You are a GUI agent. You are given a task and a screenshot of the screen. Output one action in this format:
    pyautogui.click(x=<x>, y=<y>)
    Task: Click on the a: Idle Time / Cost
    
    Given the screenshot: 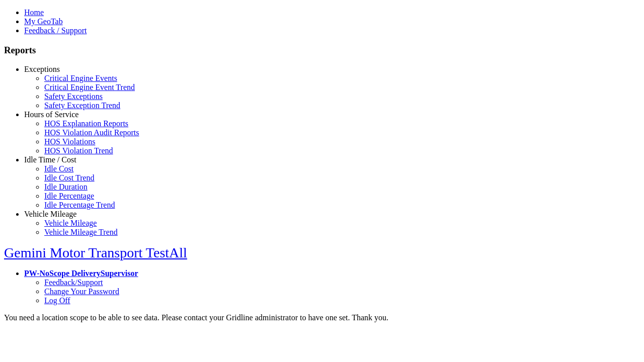 What is the action you would take?
    pyautogui.click(x=50, y=159)
    